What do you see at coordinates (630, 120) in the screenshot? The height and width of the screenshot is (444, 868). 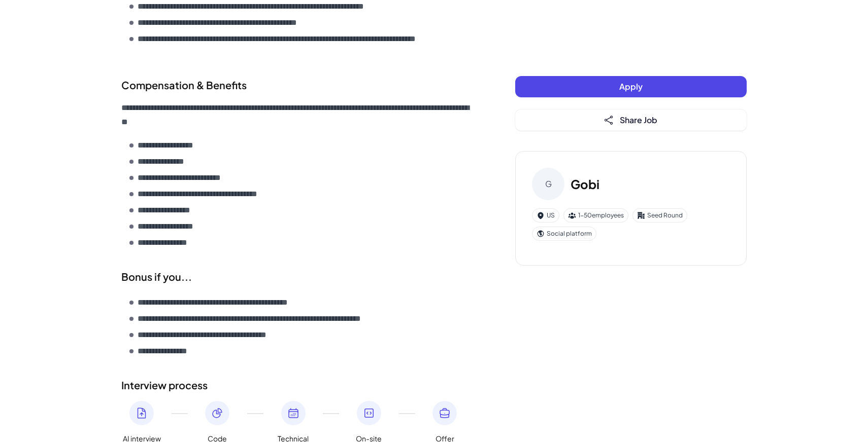 I see `button: Share Job` at bounding box center [630, 120].